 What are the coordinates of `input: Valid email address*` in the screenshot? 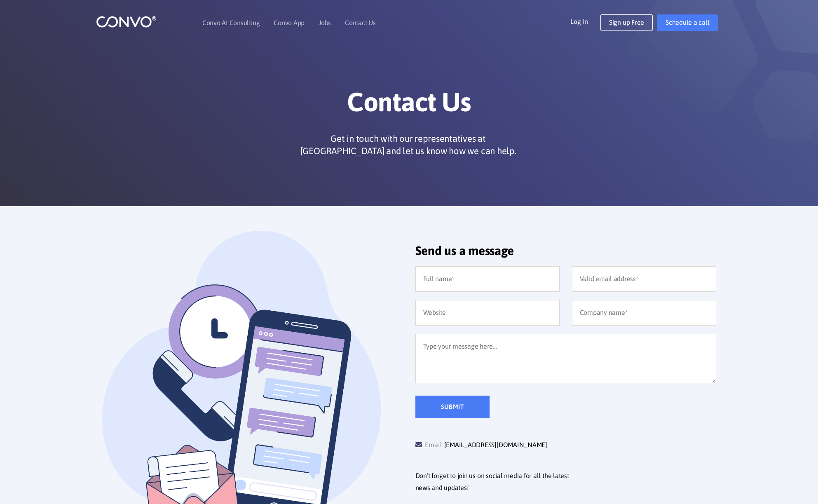 It's located at (644, 279).